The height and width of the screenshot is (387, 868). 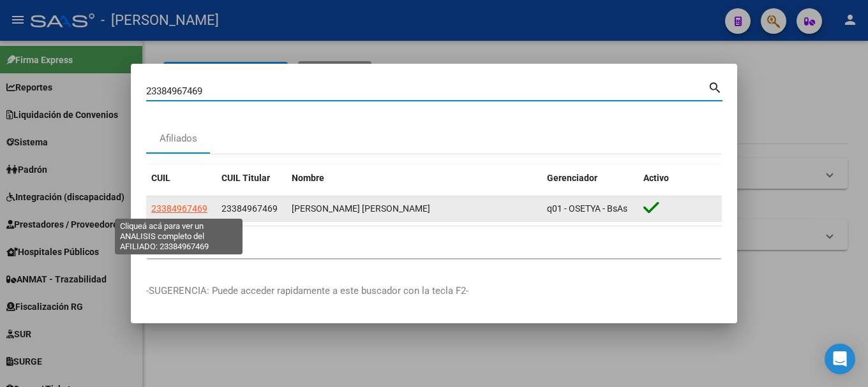 What do you see at coordinates (434, 291) in the screenshot?
I see `p: -SUGERENCIA: Puede acceder rapidamente a este buscador con la tecla F2-` at bounding box center [434, 291].